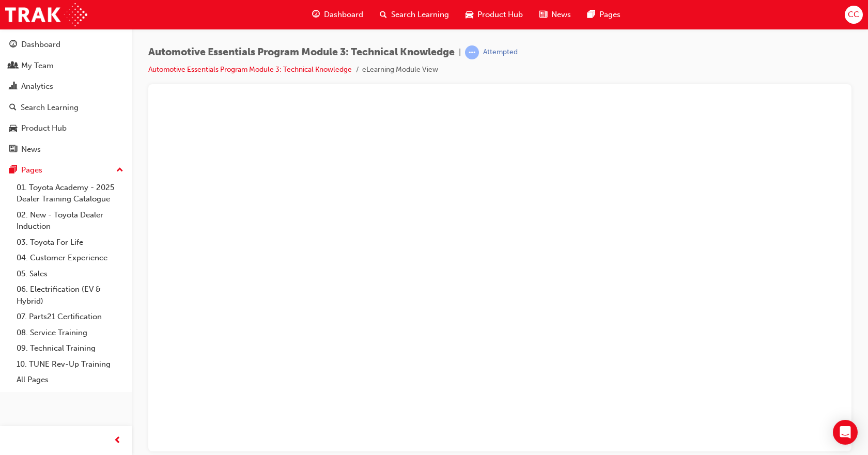  What do you see at coordinates (343, 14) in the screenshot?
I see `span: Dashboard` at bounding box center [343, 14].